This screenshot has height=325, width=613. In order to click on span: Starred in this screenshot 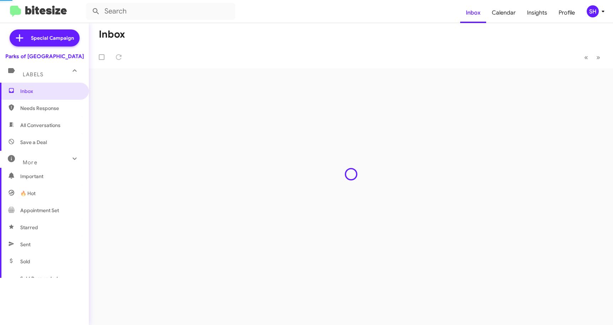, I will do `click(29, 228)`.